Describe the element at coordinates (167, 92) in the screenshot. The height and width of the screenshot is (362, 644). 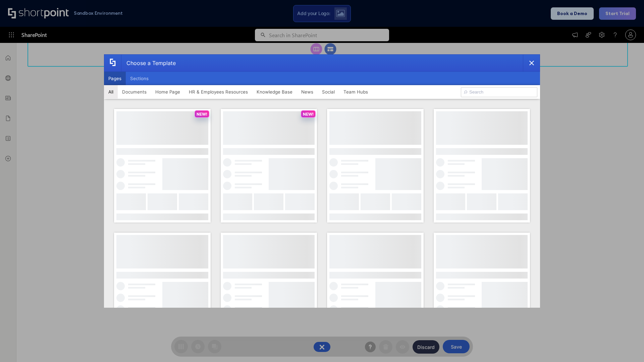
I see `button: Home Page` at that location.